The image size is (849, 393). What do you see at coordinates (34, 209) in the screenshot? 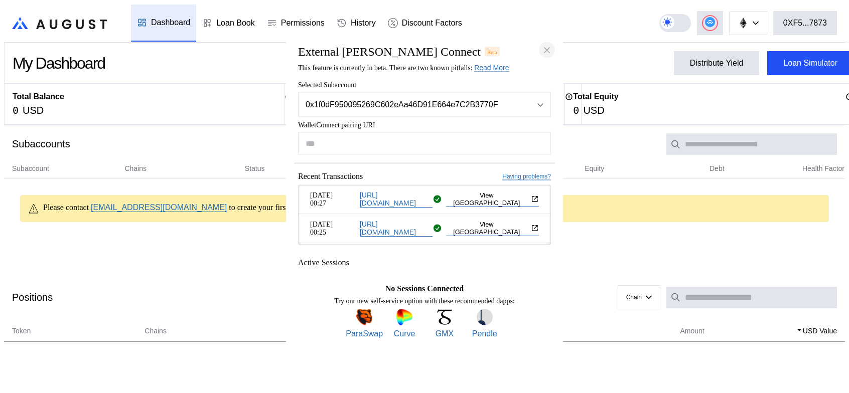
I see `img: warning` at bounding box center [34, 209].